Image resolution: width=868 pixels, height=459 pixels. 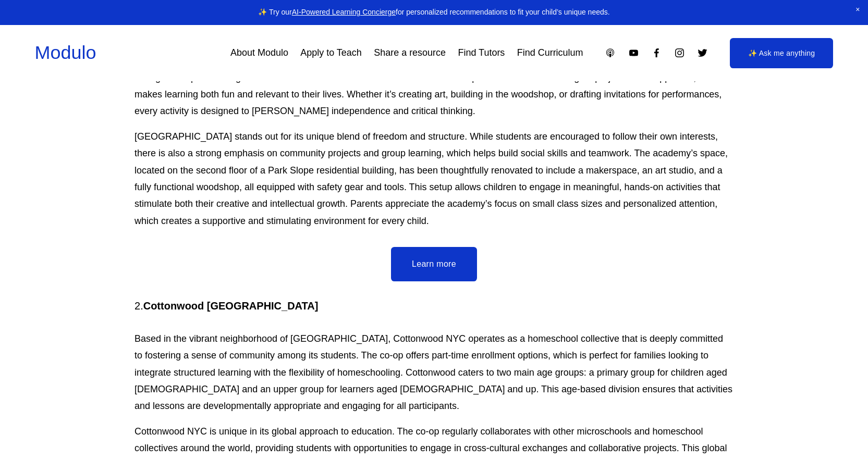 What do you see at coordinates (702, 53) in the screenshot?
I see `a: Twitter` at bounding box center [702, 53].